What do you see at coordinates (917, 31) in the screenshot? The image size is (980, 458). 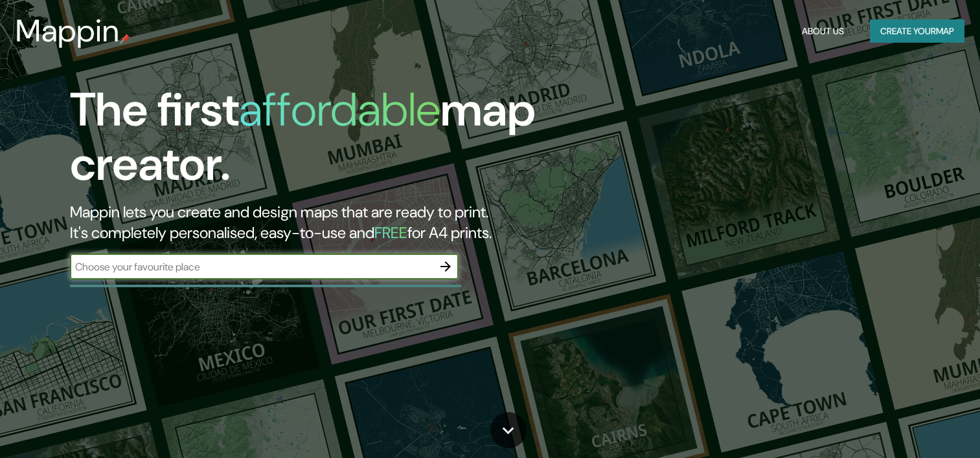 I see `button: Create yourmap` at bounding box center [917, 31].